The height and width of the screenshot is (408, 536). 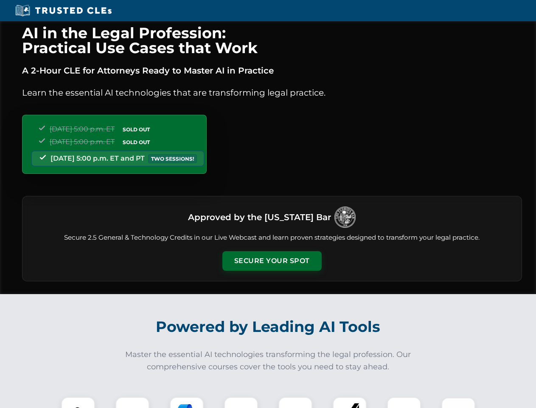 What do you see at coordinates (272, 40) in the screenshot?
I see `h1: AI in the Legal Profession: Practical Use Cases that Work` at bounding box center [272, 40].